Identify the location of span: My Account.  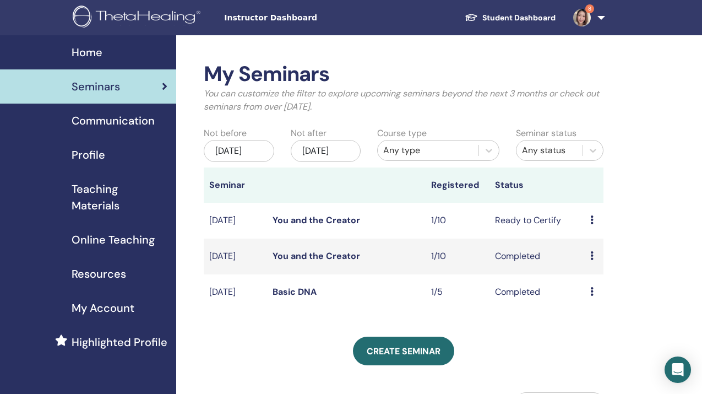
(103, 308).